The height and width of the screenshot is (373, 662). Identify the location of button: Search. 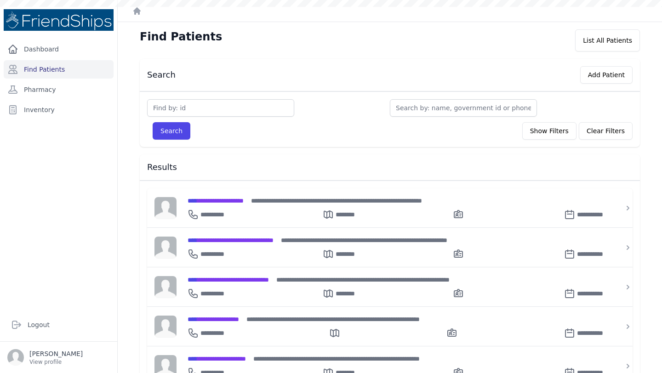
(171, 131).